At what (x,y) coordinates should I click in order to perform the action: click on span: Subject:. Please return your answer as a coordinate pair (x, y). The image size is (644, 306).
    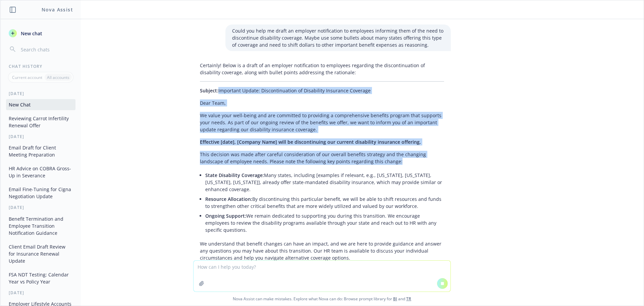
    Looking at the image, I should click on (209, 90).